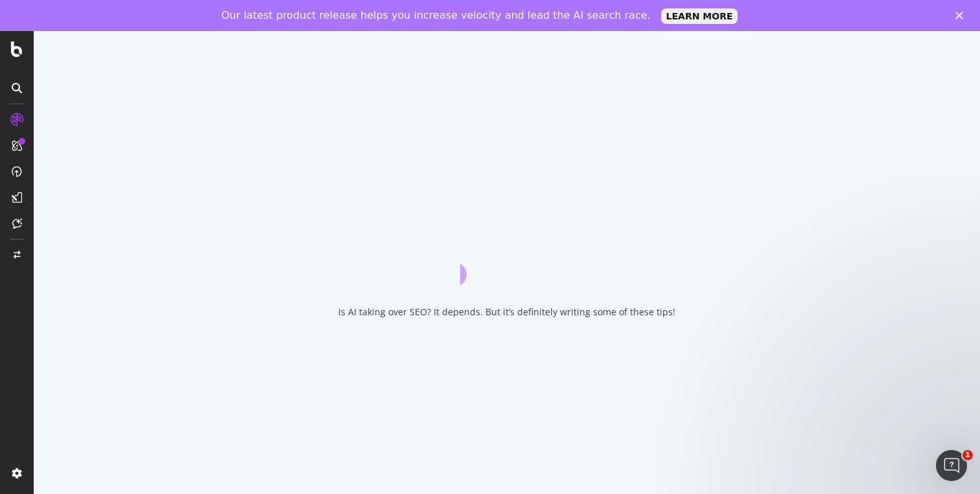 The image size is (980, 494). What do you see at coordinates (507, 262) in the screenshot?
I see `div: animation` at bounding box center [507, 262].